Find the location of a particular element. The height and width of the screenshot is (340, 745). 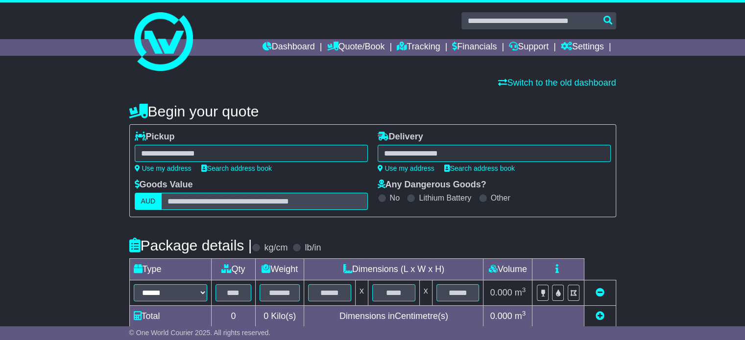

label: kg/cm is located at coordinates (276, 248).